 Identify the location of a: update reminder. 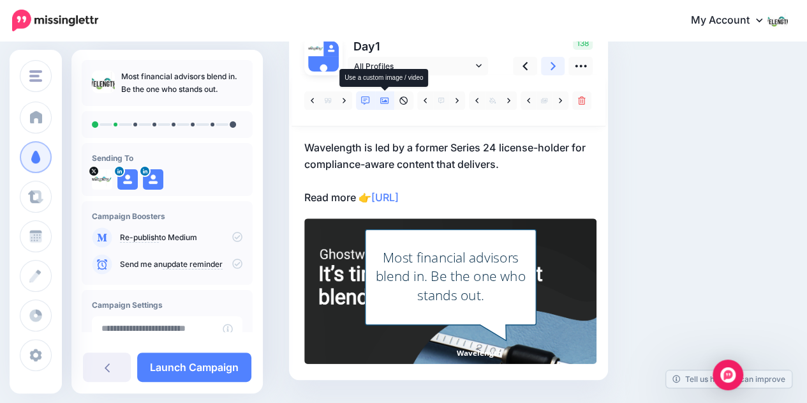
(193, 264).